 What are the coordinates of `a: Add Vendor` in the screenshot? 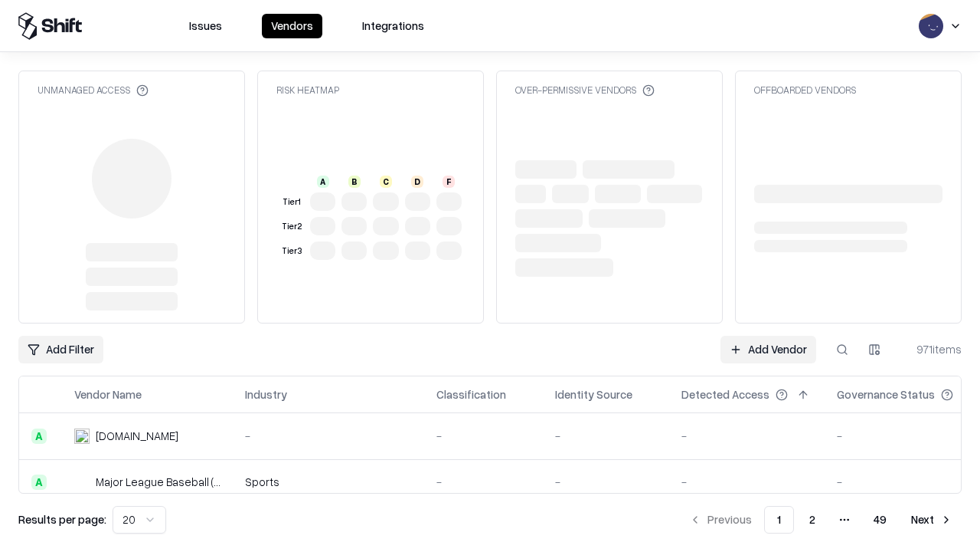 It's located at (768, 349).